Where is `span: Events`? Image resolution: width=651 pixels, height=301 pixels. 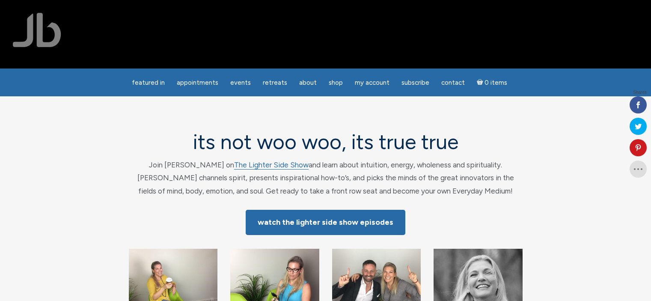 span: Events is located at coordinates (240, 83).